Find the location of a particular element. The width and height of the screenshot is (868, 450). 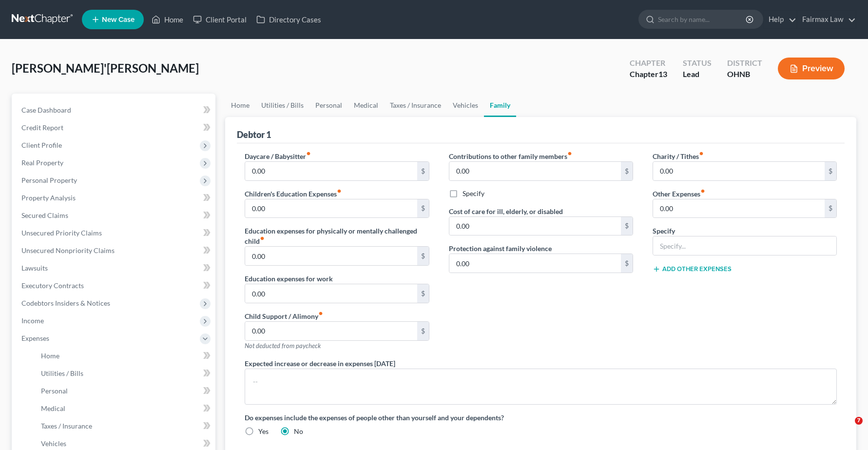

label: Cost of care for ill, elderly, or disabled is located at coordinates (506, 211).